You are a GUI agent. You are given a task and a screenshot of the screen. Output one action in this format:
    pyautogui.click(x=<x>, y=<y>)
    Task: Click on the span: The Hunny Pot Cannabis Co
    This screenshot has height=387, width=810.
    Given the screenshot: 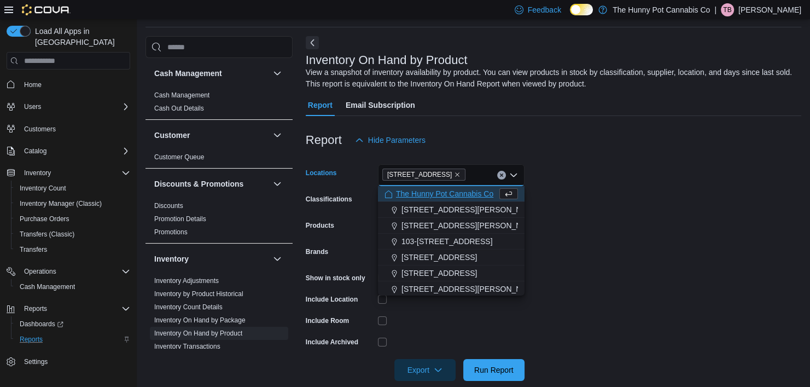 What is the action you would take?
    pyautogui.click(x=445, y=194)
    